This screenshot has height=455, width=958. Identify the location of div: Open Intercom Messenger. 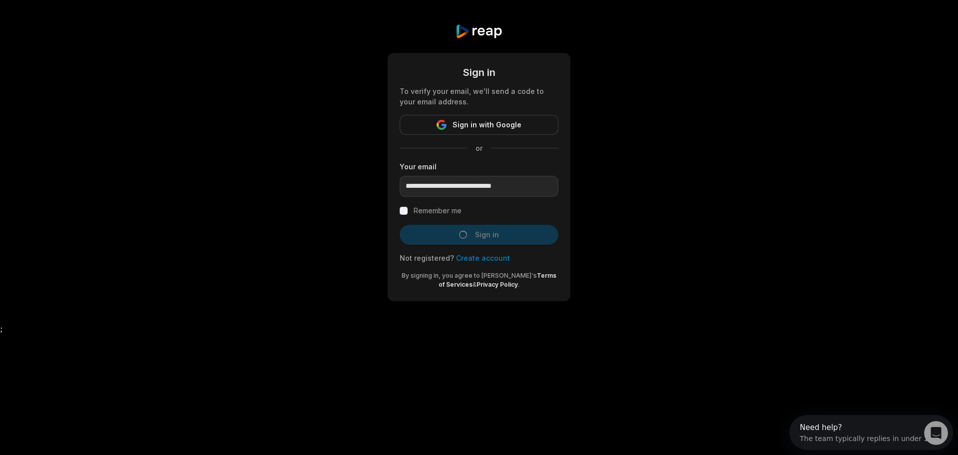
(88, 17).